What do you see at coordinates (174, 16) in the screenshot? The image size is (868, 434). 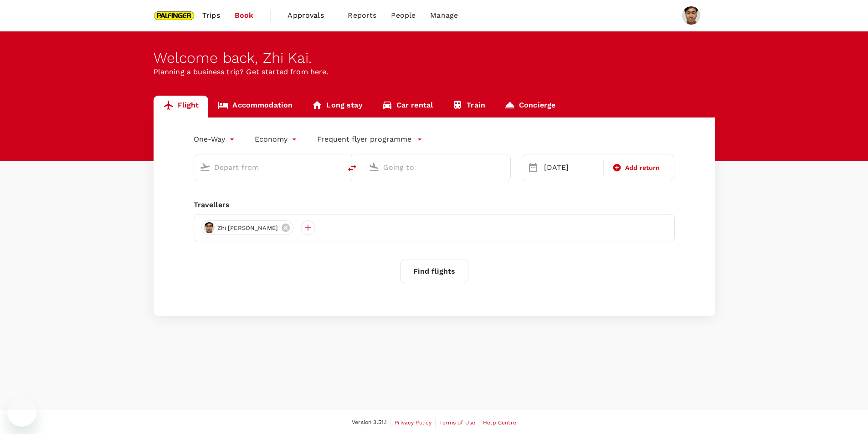 I see `img: Palfinger Asia Pacific Pte Ltd` at bounding box center [174, 16].